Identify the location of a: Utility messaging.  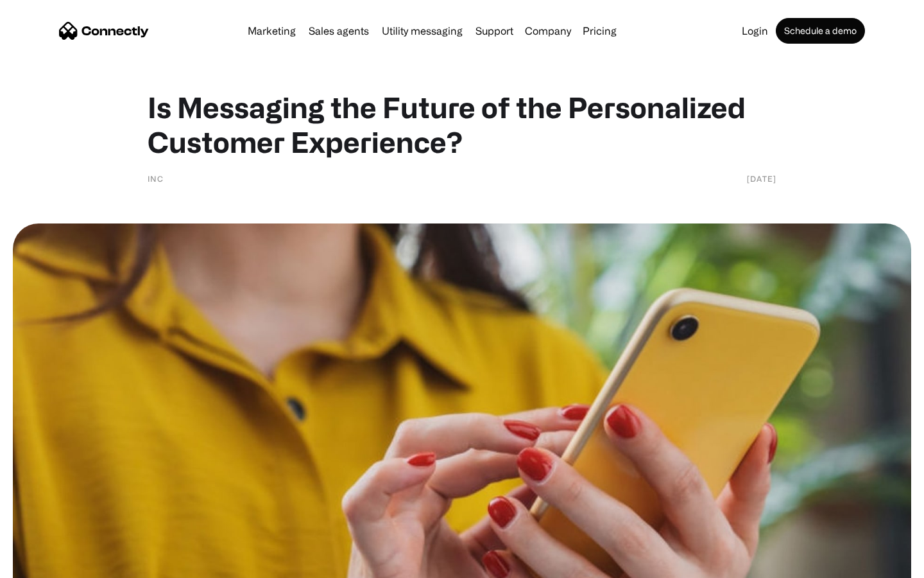
(422, 30).